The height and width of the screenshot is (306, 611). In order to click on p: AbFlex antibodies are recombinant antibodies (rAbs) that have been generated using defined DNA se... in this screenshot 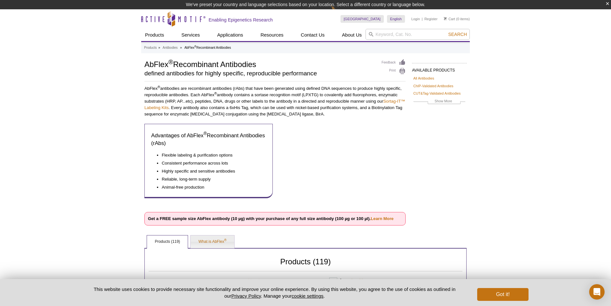, I will do `click(275, 101)`.